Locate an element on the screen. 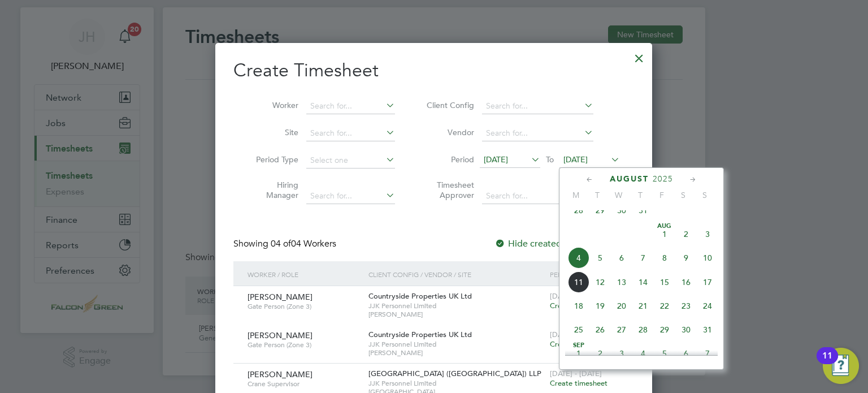 The image size is (868, 393). label: Period Type is located at coordinates (273, 159).